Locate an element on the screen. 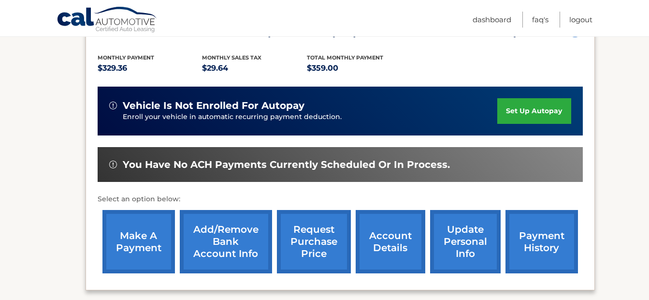 The image size is (649, 300). a: Add/Remove bank account info is located at coordinates (226, 241).